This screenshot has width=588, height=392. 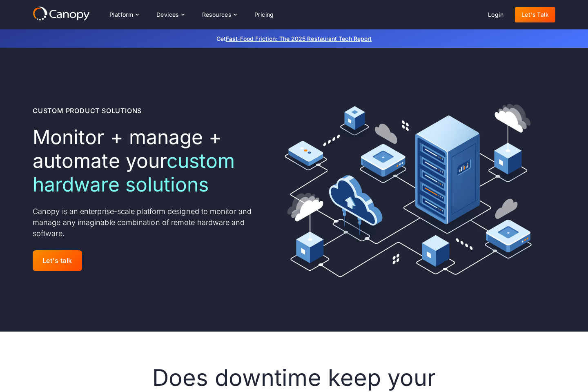 What do you see at coordinates (298, 38) in the screenshot?
I see `a: Fast-Food Friction: The 2025 Restaurant Tech Report` at bounding box center [298, 38].